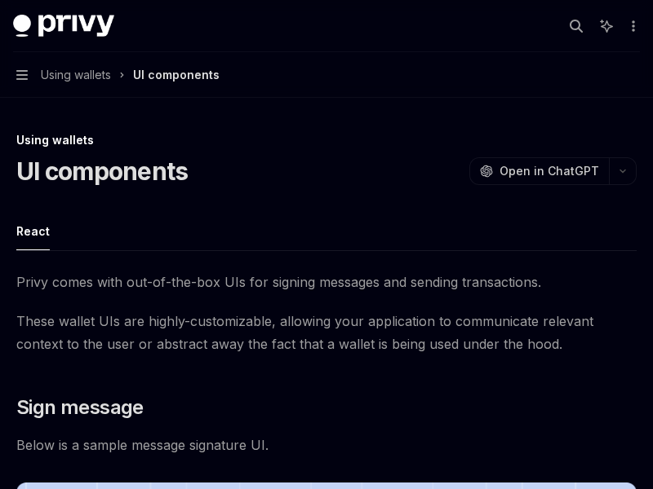 The height and width of the screenshot is (489, 653). What do you see at coordinates (80, 408) in the screenshot?
I see `span: Sign message` at bounding box center [80, 408].